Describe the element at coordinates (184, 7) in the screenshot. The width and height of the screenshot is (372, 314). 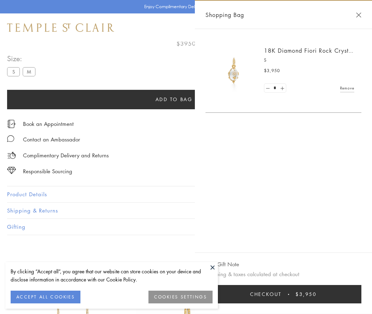
I see `p: Enjoy Complimentary Delivery & Returns` at that location.